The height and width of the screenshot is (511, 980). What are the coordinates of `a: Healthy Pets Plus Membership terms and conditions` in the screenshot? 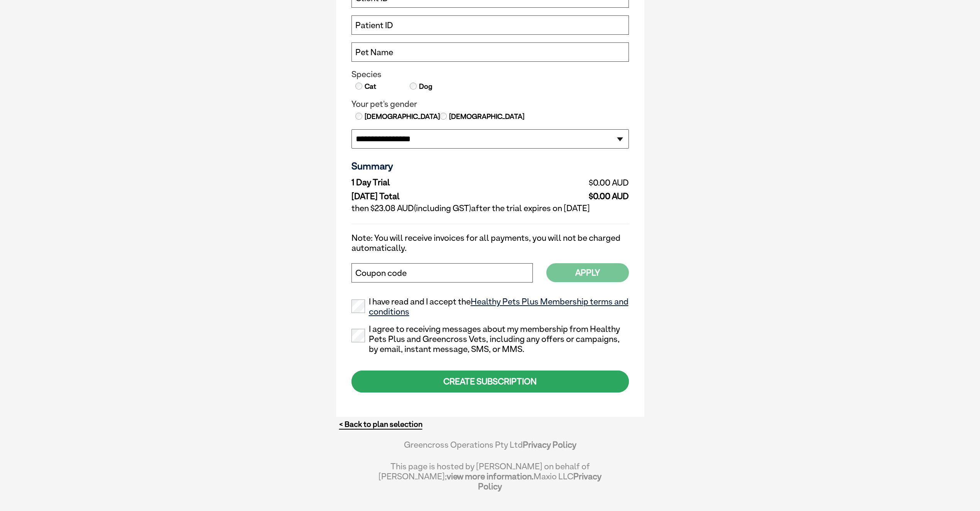 It's located at (498, 307).